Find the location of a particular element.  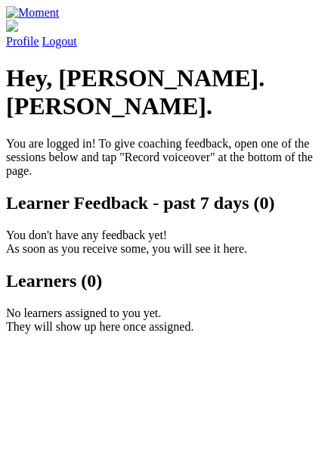

a: Profile is located at coordinates (166, 33).